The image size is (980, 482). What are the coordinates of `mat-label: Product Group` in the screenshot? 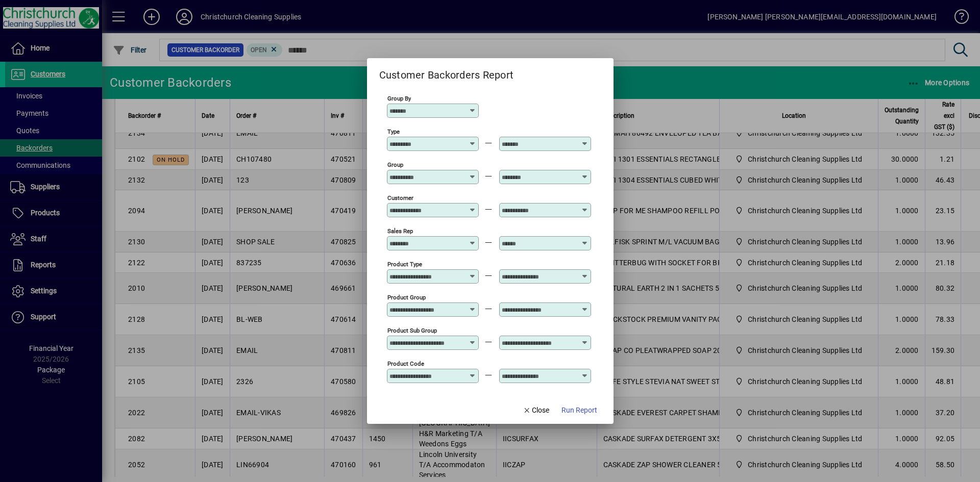 It's located at (406, 297).